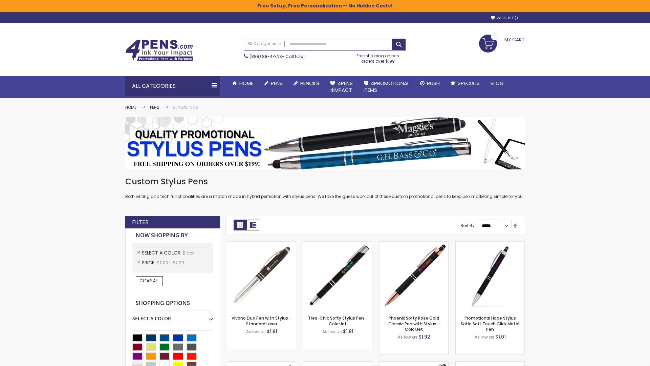 The width and height of the screenshot is (650, 366). I want to click on a: Promotional Hope Stylus Satin Soft Touch Click Metal Pen, so click(490, 323).